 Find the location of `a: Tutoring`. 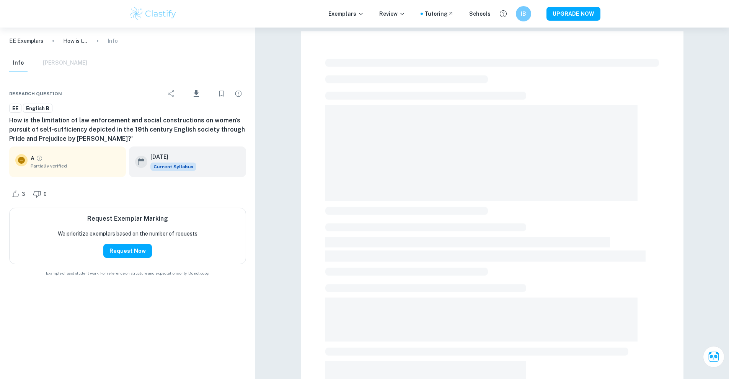

a: Tutoring is located at coordinates (439, 14).